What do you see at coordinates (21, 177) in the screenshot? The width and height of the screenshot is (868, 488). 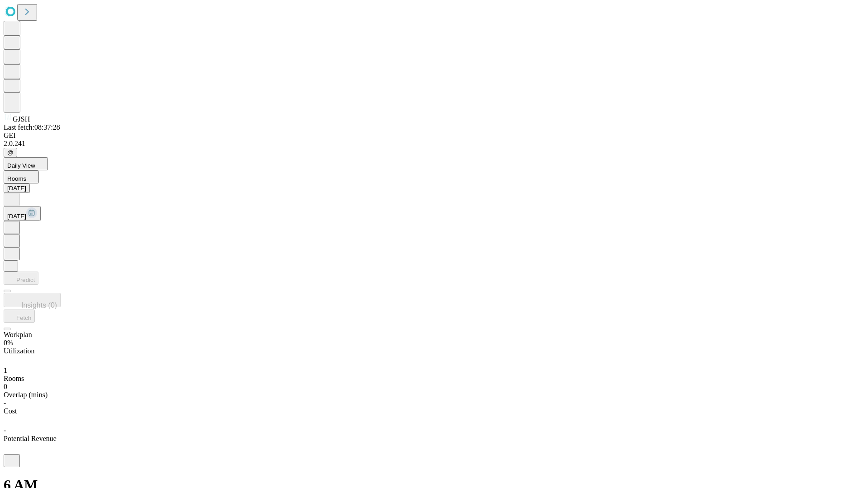 I see `button: Rooms` at bounding box center [21, 177].